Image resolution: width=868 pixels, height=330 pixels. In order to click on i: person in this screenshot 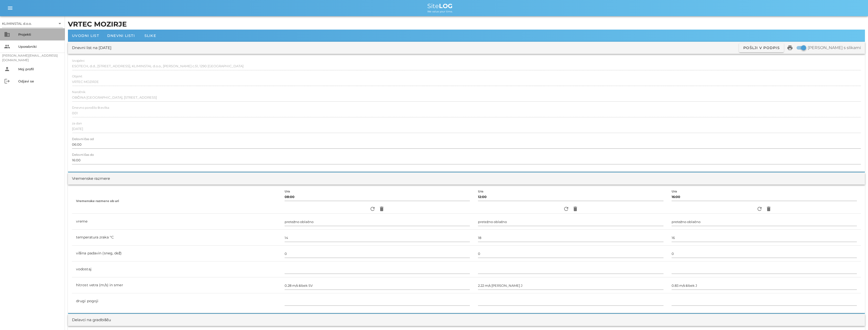, I will do `click(7, 69)`.